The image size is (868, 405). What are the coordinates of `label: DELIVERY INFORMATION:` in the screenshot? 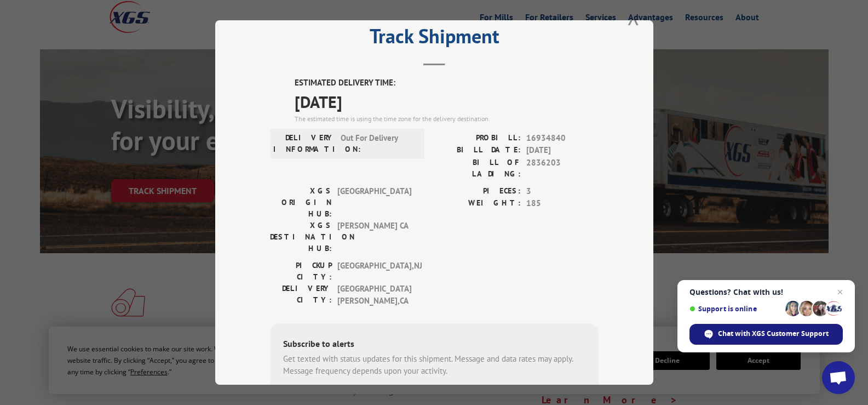 It's located at (304, 143).